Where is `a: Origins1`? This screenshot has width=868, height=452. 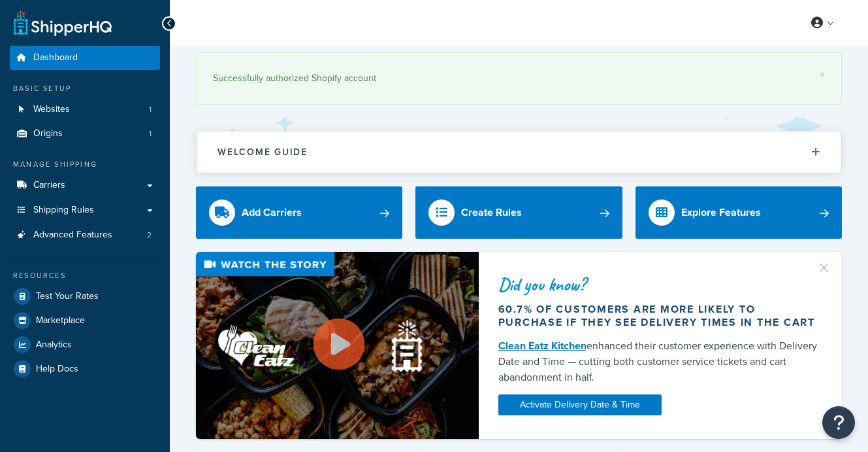 a: Origins1 is located at coordinates (85, 133).